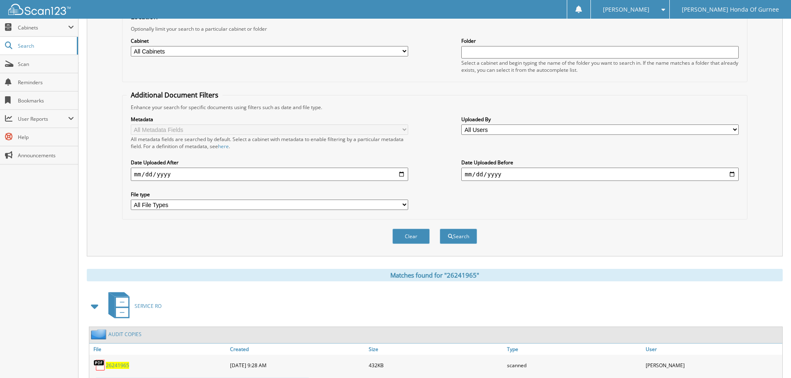 This screenshot has height=378, width=791. I want to click on div: Chat Widget, so click(770, 358).